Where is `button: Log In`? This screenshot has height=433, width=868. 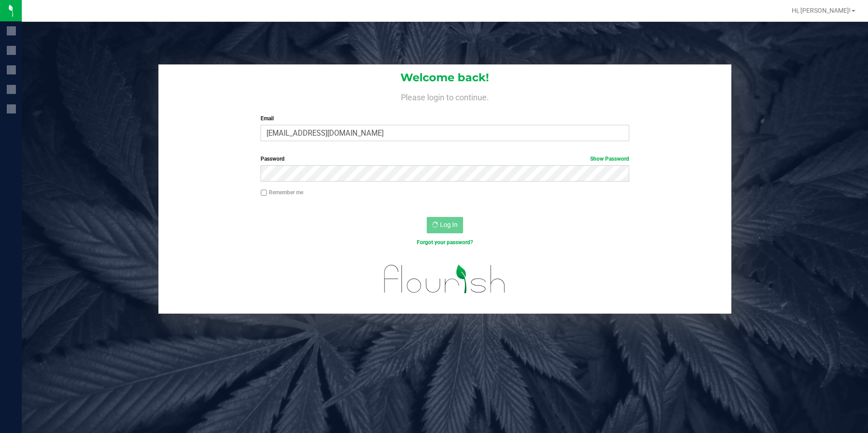
button: Log In is located at coordinates (445, 225).